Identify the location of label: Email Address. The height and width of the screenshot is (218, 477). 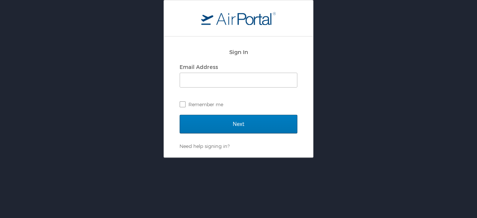
(199, 67).